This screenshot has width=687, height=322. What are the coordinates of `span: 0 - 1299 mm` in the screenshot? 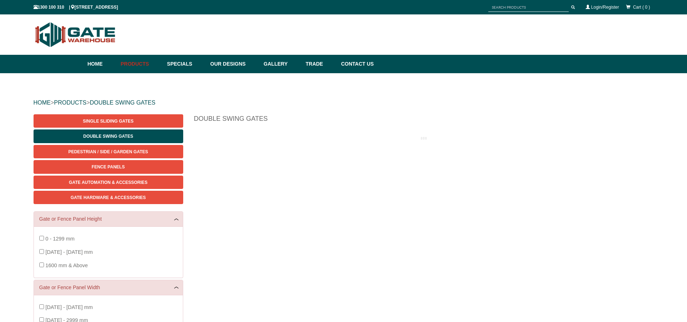 It's located at (60, 239).